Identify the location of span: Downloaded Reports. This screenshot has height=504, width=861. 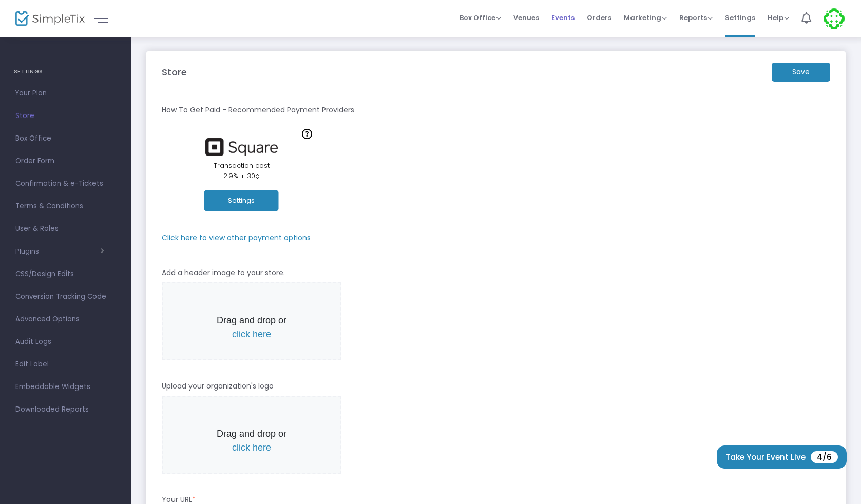
(65, 409).